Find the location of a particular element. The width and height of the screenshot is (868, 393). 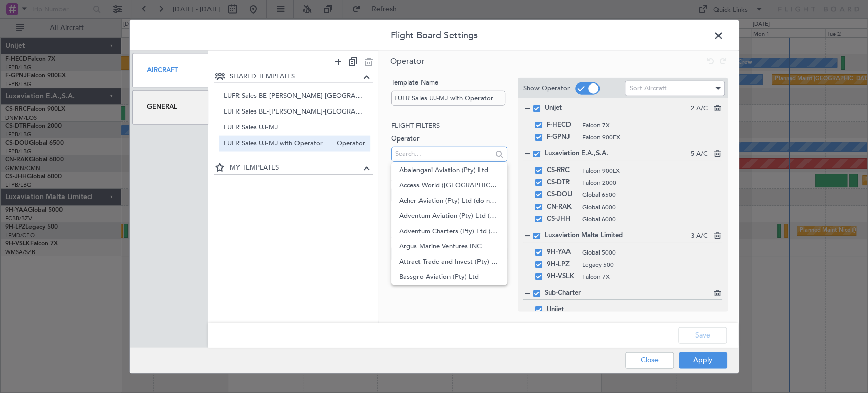

button: Close is located at coordinates (649, 360).